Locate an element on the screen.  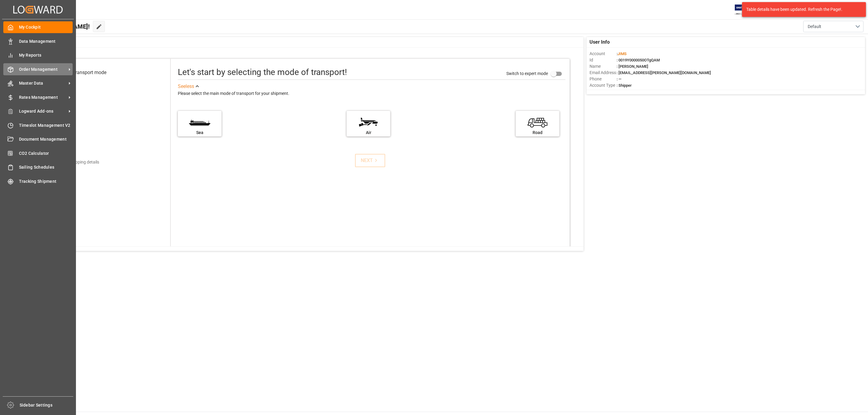
div: Air is located at coordinates (368, 133).